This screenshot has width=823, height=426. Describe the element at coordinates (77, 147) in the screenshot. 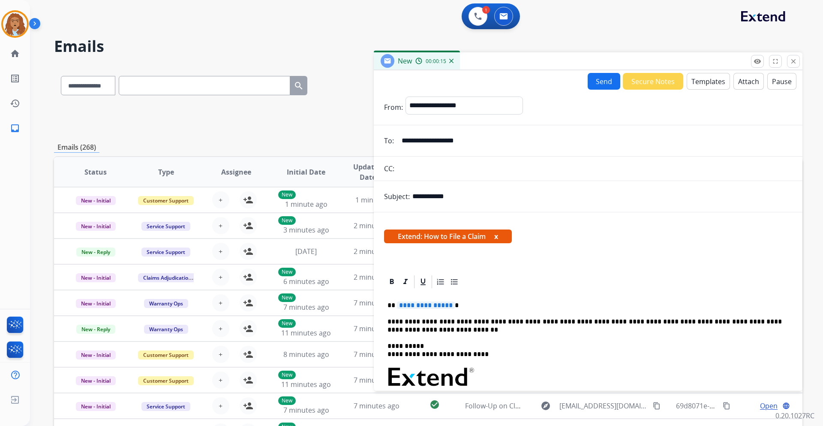

I see `p: Emails (268)` at that location.